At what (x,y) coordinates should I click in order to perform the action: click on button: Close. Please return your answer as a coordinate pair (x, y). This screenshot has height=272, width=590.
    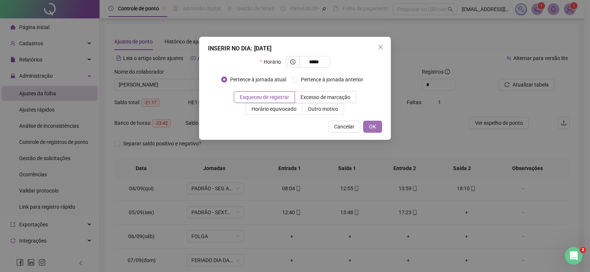
    Looking at the image, I should click on (380, 47).